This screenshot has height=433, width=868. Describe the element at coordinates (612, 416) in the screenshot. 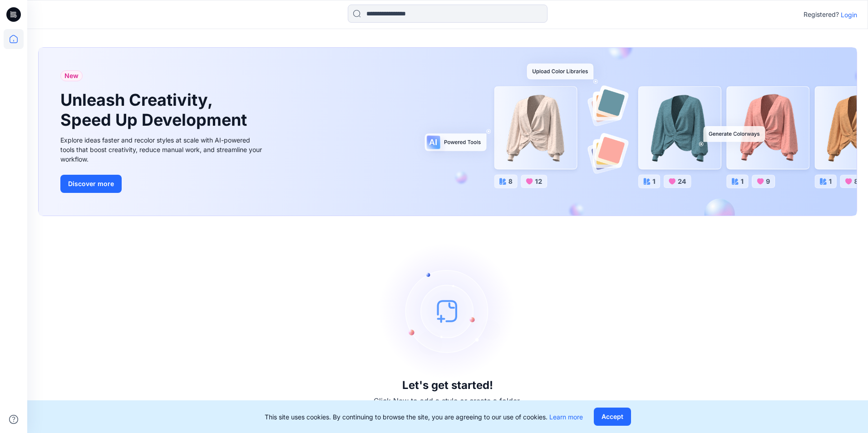

I see `button: Accept` at that location.